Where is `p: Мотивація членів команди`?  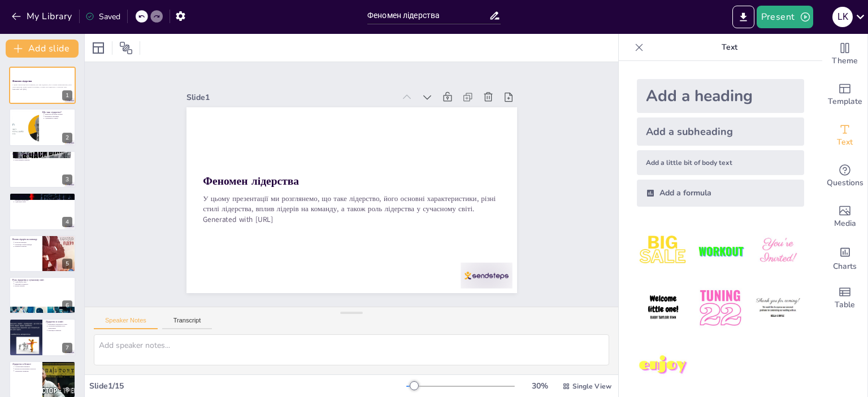
p: Мотивація членів команди is located at coordinates (27, 244).